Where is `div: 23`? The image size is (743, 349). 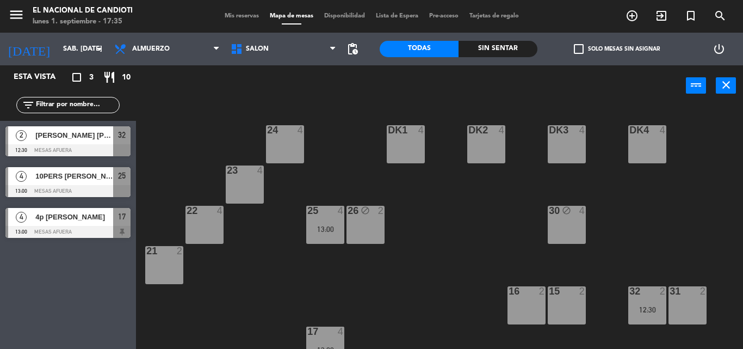
div: 23 is located at coordinates (227, 170).